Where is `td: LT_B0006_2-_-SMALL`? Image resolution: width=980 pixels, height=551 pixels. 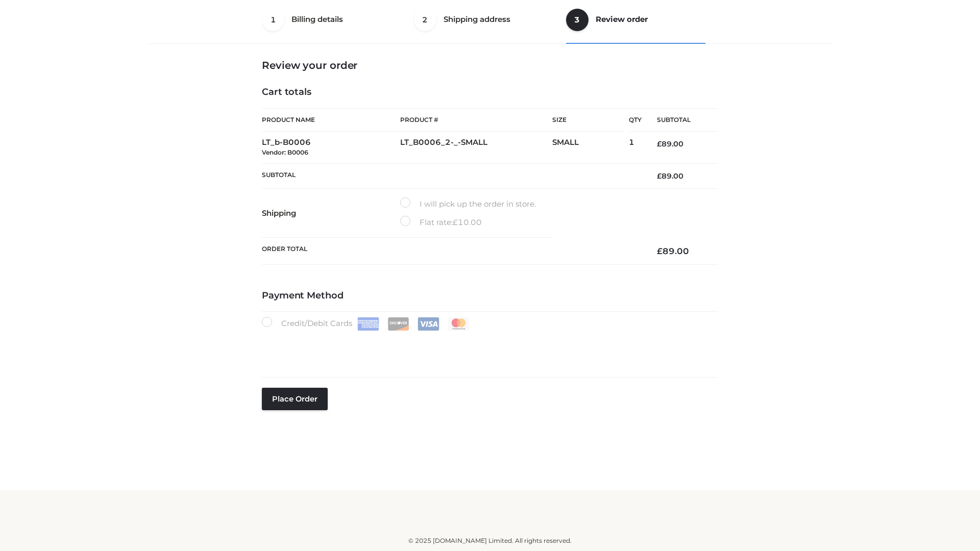 td: LT_B0006_2-_-SMALL is located at coordinates (476, 147).